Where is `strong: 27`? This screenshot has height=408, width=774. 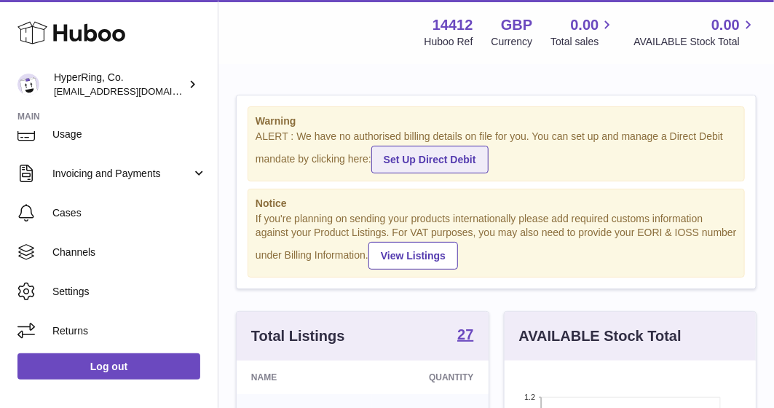 strong: 27 is located at coordinates (465, 334).